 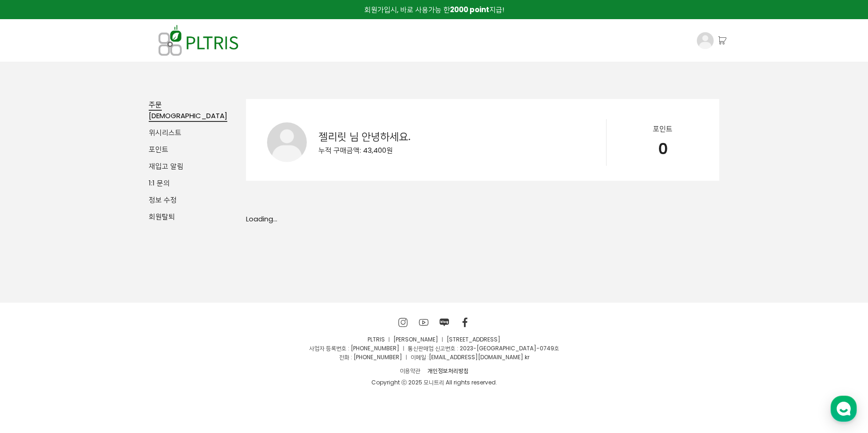 What do you see at coordinates (410, 370) in the screenshot?
I see `a: 이용약관` at bounding box center [410, 370].